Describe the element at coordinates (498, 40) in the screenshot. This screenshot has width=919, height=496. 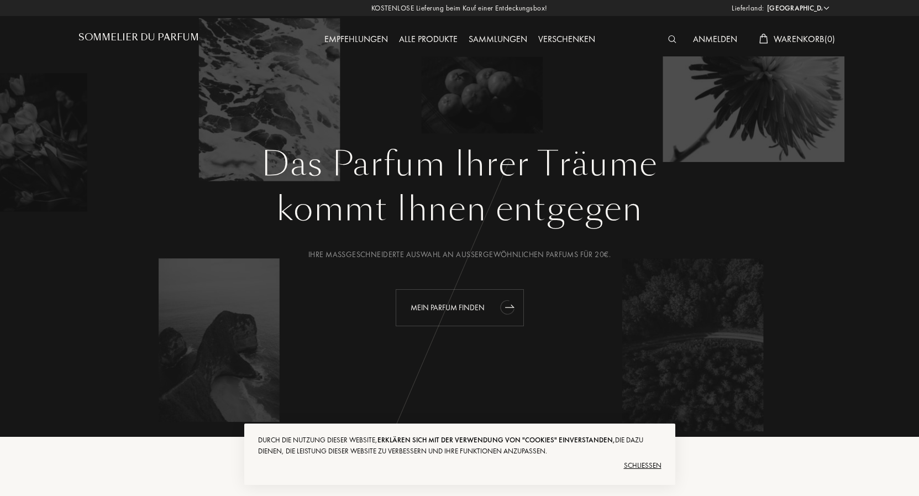
I see `div: Sammlungen` at that location.